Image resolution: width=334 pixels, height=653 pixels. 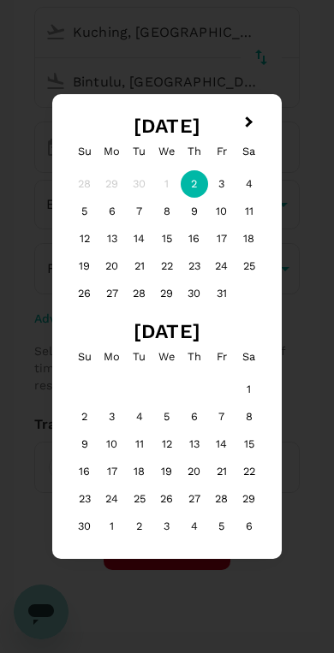 I want to click on div: Choose Wednesday, November 26th, 2025, so click(x=167, y=499).